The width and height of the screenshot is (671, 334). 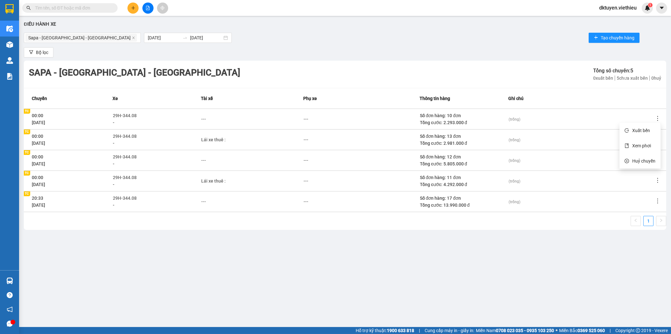 I want to click on div: Số đơn hàng: 12 đơn, so click(x=464, y=157).